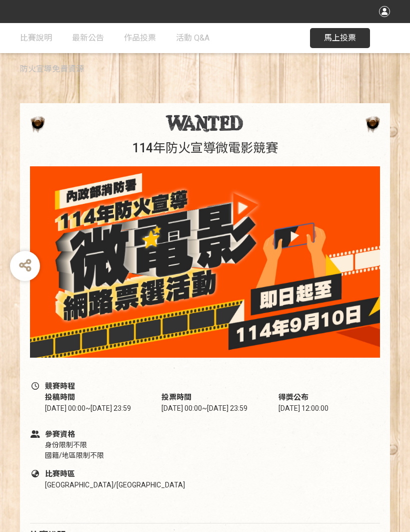 The image size is (410, 532). Describe the element at coordinates (60, 397) in the screenshot. I see `span: 投稿時間` at that location.